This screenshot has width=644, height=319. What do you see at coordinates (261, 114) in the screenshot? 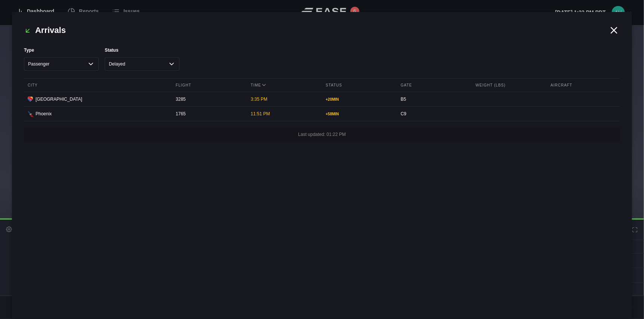
I see `span: 11:51 PM` at bounding box center [261, 114].